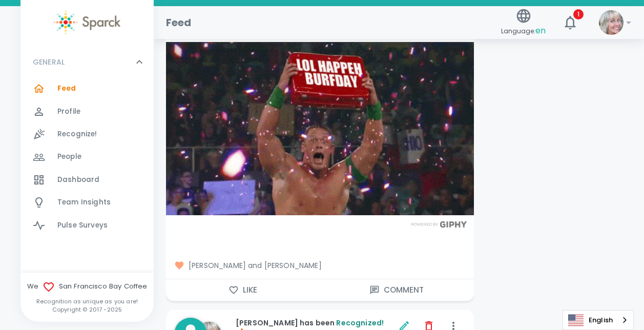  Describe the element at coordinates (598, 320) in the screenshot. I see `div: Language` at that location.